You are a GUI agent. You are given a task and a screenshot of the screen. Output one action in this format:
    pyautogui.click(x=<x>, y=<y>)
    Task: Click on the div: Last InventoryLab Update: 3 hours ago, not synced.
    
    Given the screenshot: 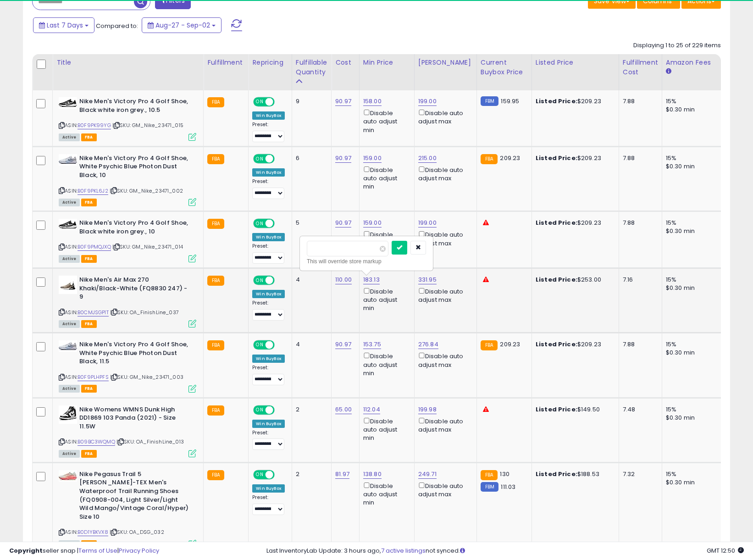 What is the action you would take?
    pyautogui.click(x=505, y=551)
    